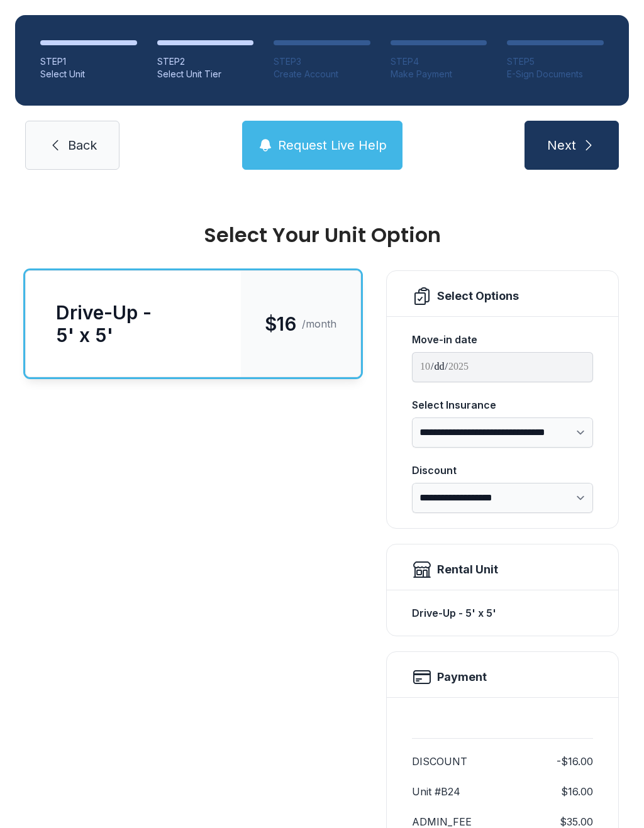  Describe the element at coordinates (575, 762) in the screenshot. I see `dd: -$16.00` at that location.